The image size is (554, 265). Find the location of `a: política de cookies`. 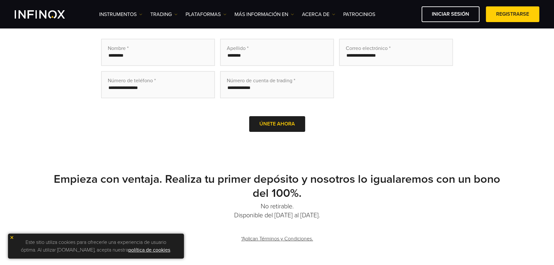

a: política de cookies is located at coordinates (149, 250).